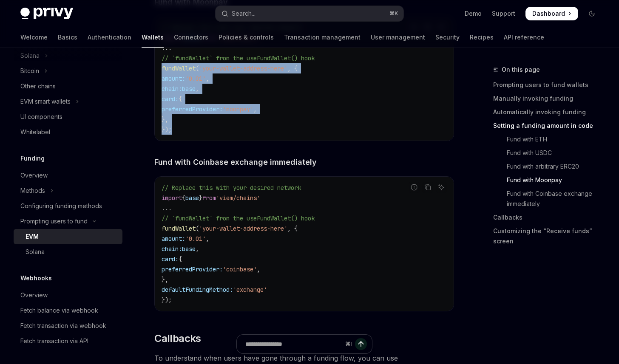 The width and height of the screenshot is (619, 364). I want to click on a: Policies & controls, so click(246, 37).